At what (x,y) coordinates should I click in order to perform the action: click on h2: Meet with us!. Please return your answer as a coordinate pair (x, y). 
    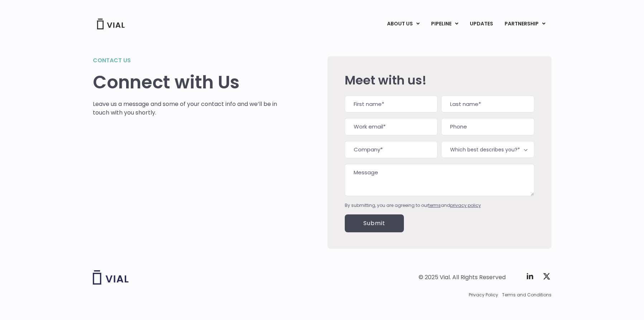
    Looking at the image, I should click on (439, 80).